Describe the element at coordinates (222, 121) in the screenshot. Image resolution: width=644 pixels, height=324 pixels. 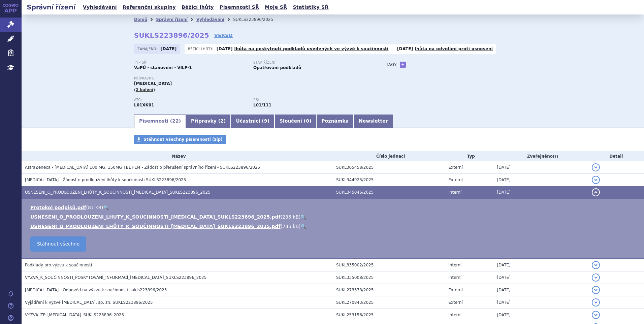
I see `span: 2` at that location.